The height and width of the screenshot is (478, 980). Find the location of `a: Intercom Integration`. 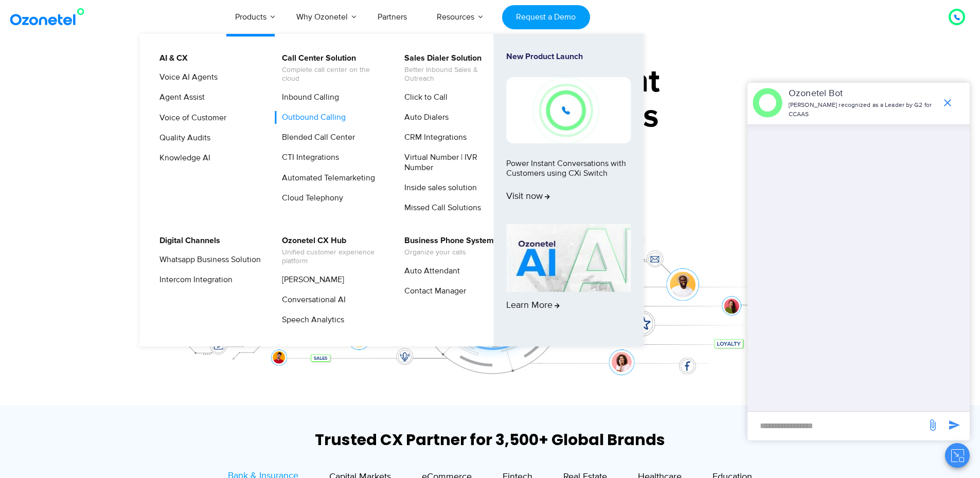

a: Intercom Integration is located at coordinates (194, 279).